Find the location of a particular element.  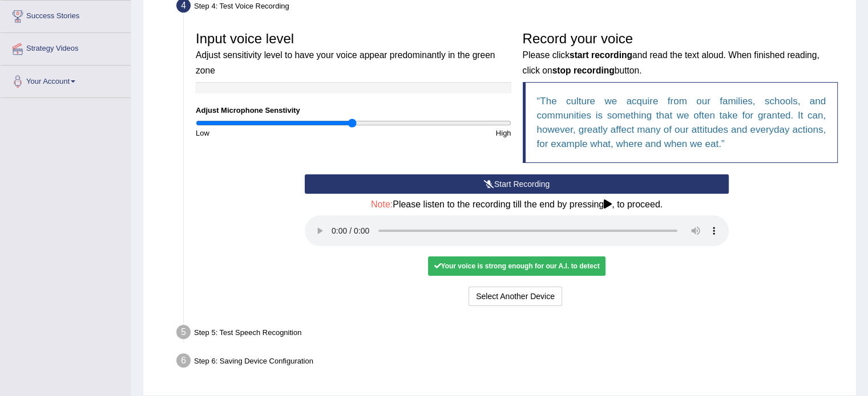

button: Start Recording is located at coordinates (516, 184).